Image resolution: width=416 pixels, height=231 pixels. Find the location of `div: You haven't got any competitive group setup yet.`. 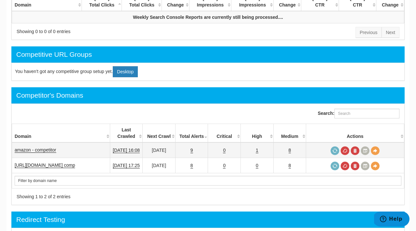

div: You haven't got any competitive group setup yet. is located at coordinates (208, 72).